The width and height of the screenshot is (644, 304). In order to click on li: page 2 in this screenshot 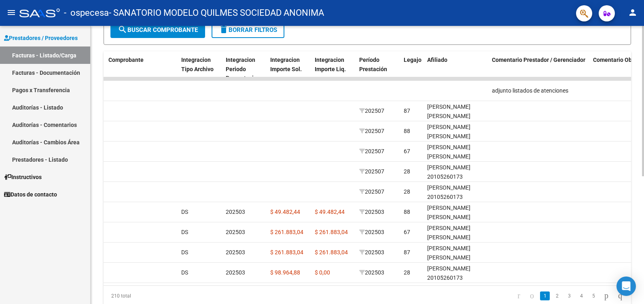, I will do `click(557, 296)`.